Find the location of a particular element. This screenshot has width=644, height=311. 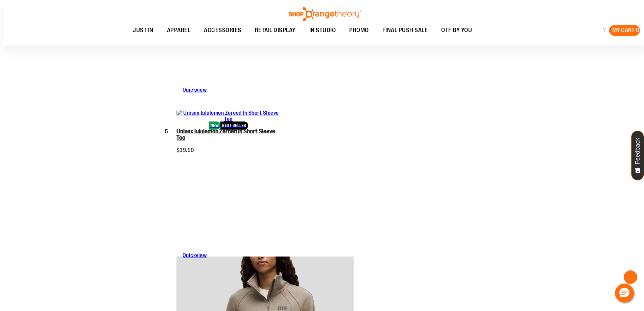

span: OTF BY YOU is located at coordinates (456, 30).